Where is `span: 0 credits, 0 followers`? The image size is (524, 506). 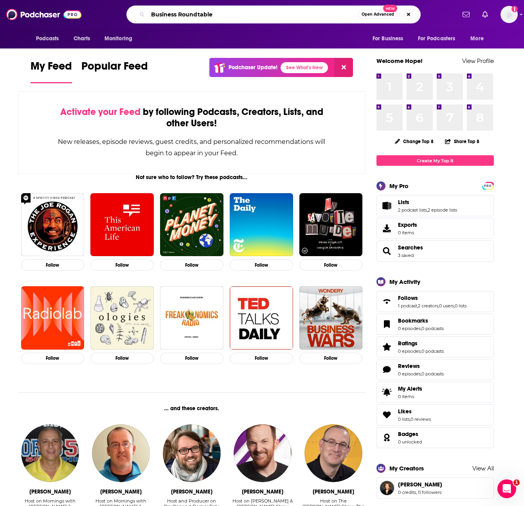
span: 0 credits, 0 followers is located at coordinates (420, 492).